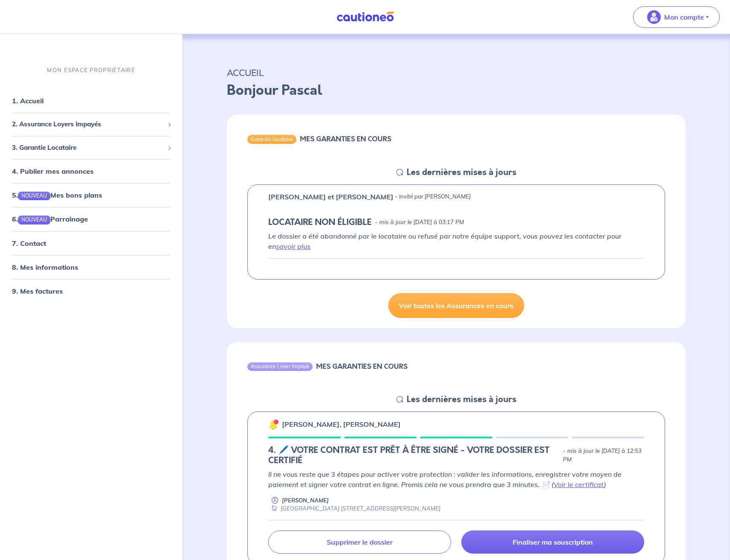 Image resolution: width=730 pixels, height=560 pixels. Describe the element at coordinates (676, 17) in the screenshot. I see `button: illu_account_valid_menu.svgMon compte` at that location.